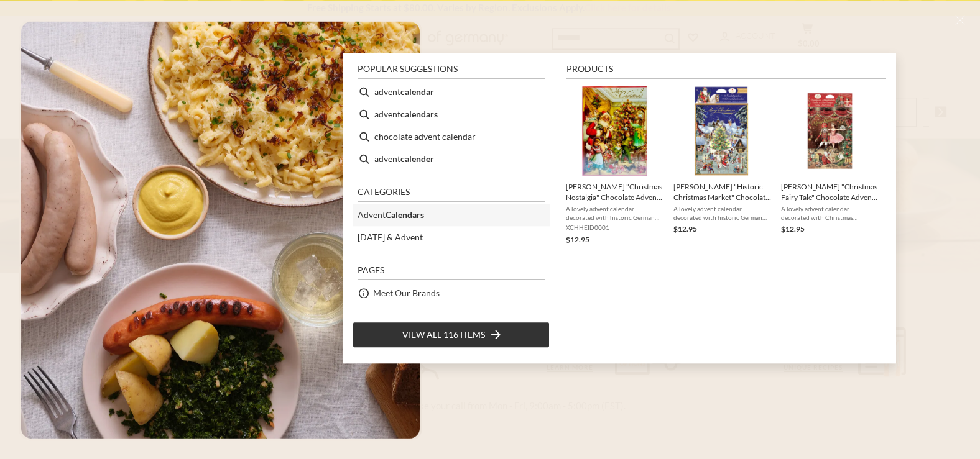  What do you see at coordinates (615, 227) in the screenshot?
I see `span: XCHHEID0001` at bounding box center [615, 227].